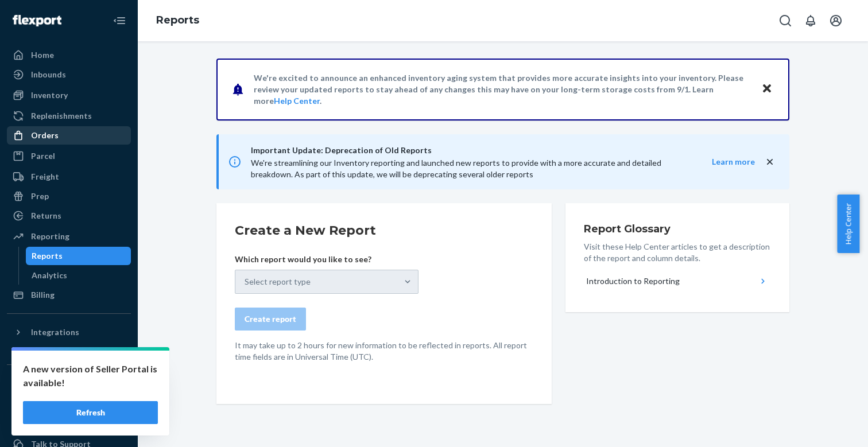 This screenshot has width=868, height=447. Describe the element at coordinates (810, 20) in the screenshot. I see `button: Open notifications` at that location.